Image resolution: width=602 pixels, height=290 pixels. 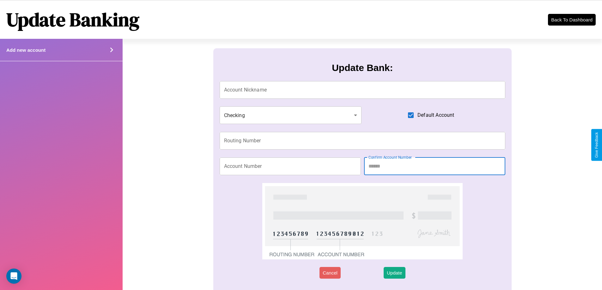 What do you see at coordinates (26, 50) in the screenshot?
I see `h4: Add new account` at bounding box center [26, 50].